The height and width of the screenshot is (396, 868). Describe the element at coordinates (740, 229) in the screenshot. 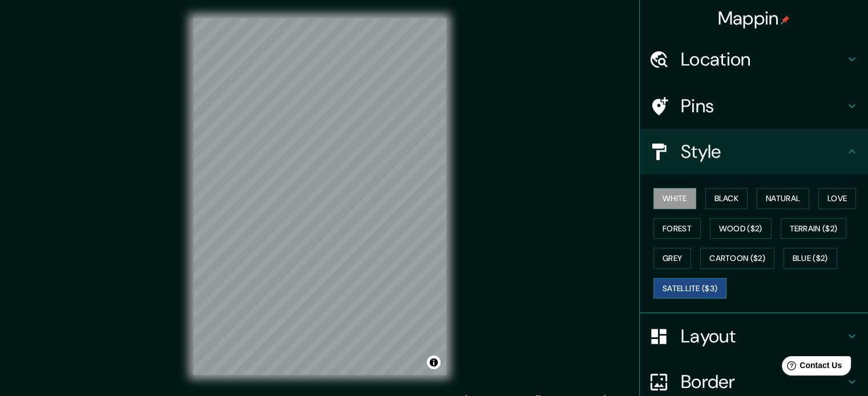

I see `button: Wood ($2)` at that location.